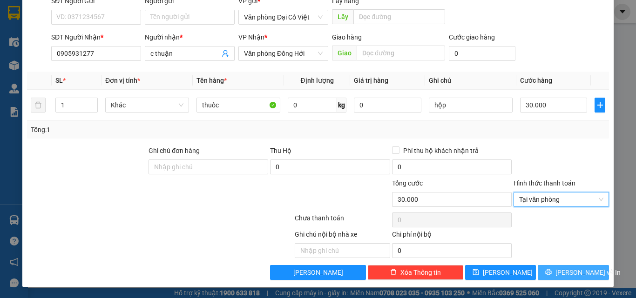 The height and width of the screenshot is (298, 636). I want to click on div: Chi phí nội bộ, so click(451, 236).